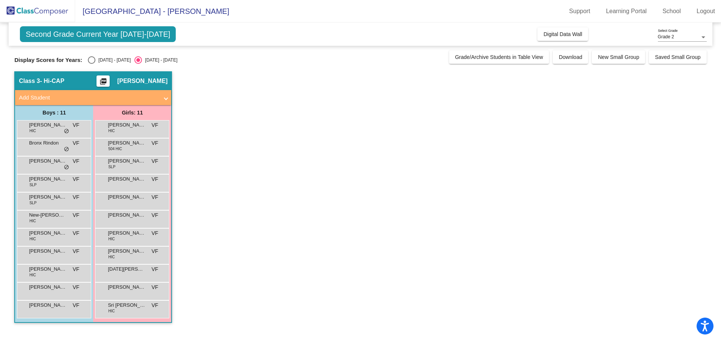  What do you see at coordinates (115, 149) in the screenshot?
I see `span: 504 HIC` at bounding box center [115, 149].